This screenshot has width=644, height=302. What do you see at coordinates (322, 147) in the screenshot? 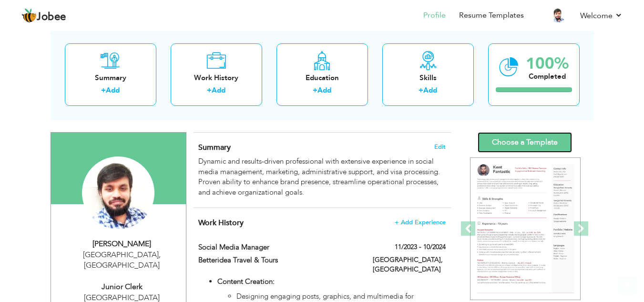
I see `h4: Adding a summary is a quick and easy way to highlight your experience and interests.` at bounding box center [322, 147].